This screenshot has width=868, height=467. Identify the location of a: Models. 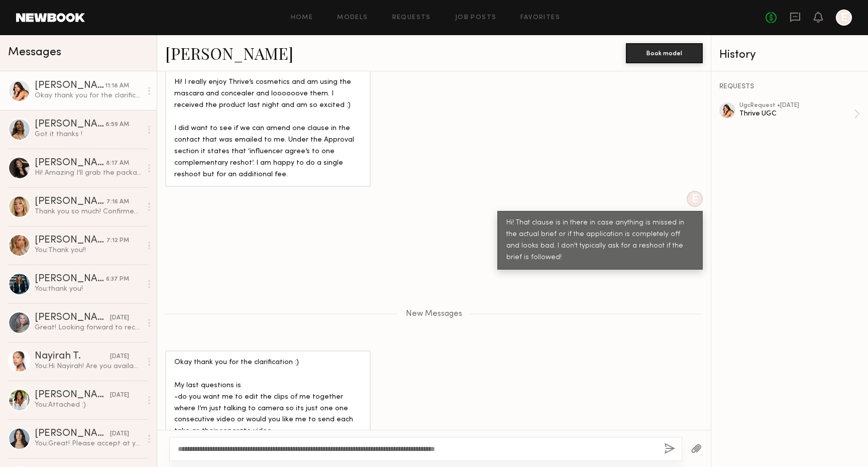
(352, 18).